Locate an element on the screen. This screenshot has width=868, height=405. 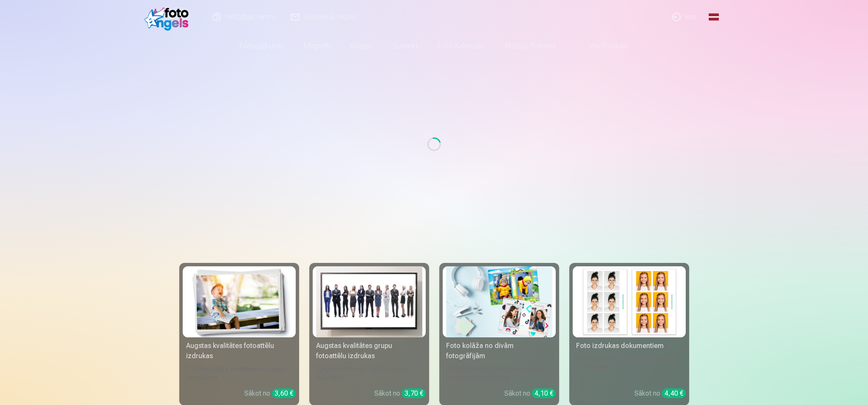
a: Krūzes is located at coordinates (361, 46).